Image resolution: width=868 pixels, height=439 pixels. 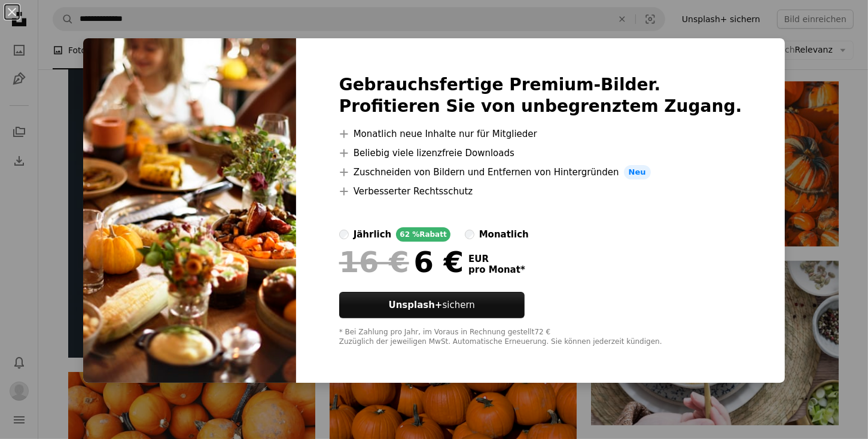 I want to click on h2: Gebrauchsfertige Premium-Bilder. Profitieren Sie von unbegrenztem Zugang., so click(x=541, y=95).